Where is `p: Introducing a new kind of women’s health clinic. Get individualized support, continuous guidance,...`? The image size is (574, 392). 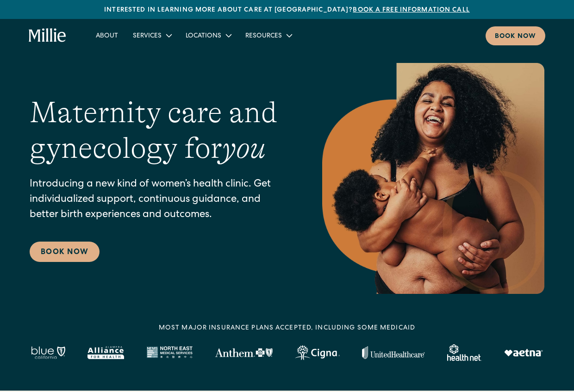
p: Introducing a new kind of women’s health clinic. Get individualized support, continuous guidance,... is located at coordinates (157, 200).